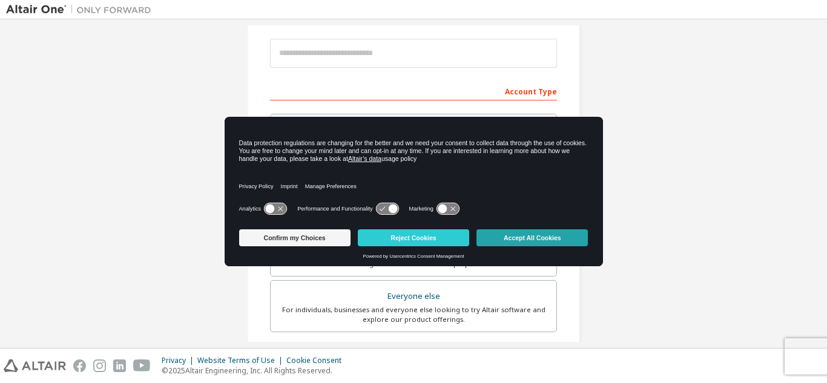  I want to click on img: youtube.svg, so click(142, 366).